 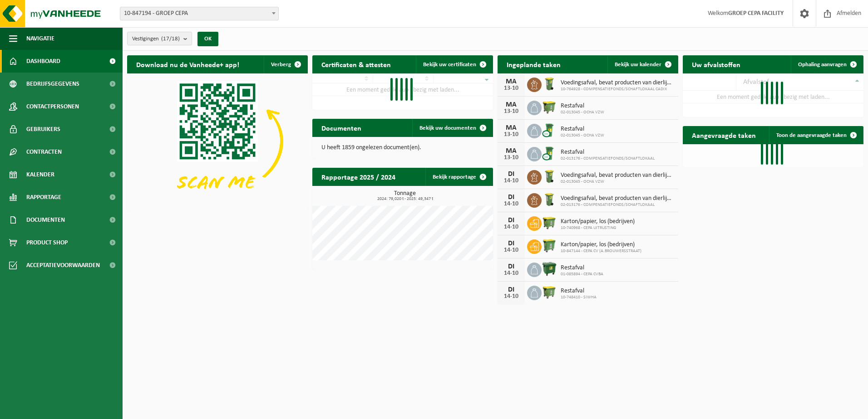 I want to click on h2: Documenten, so click(x=341, y=128).